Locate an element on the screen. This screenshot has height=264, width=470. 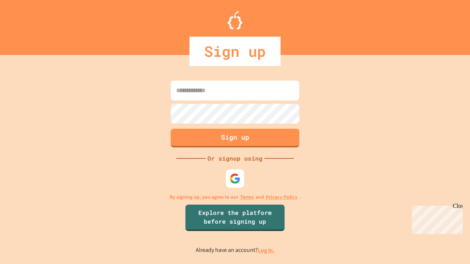
p: Already have an account? is located at coordinates (235, 250).